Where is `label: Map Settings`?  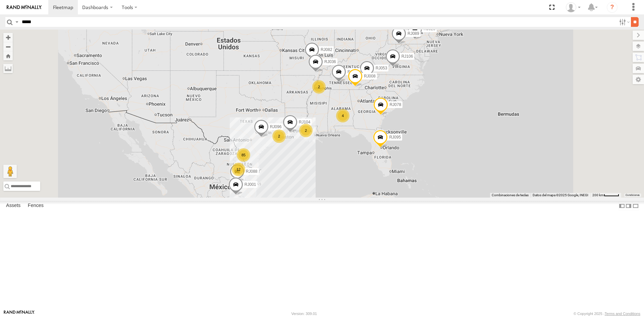
label: Map Settings is located at coordinates (638, 79).